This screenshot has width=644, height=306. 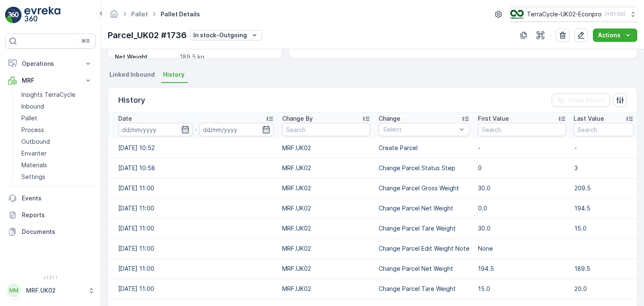 I want to click on button: Operations, so click(x=51, y=64).